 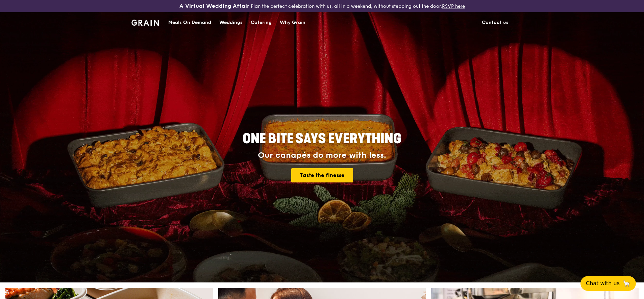 I want to click on button: Chat with us🦙, so click(x=608, y=283).